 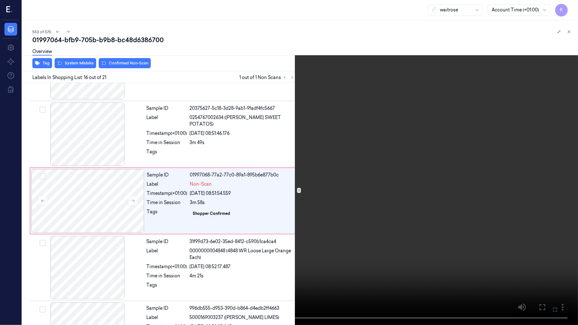 I want to click on span: K, so click(x=562, y=10).